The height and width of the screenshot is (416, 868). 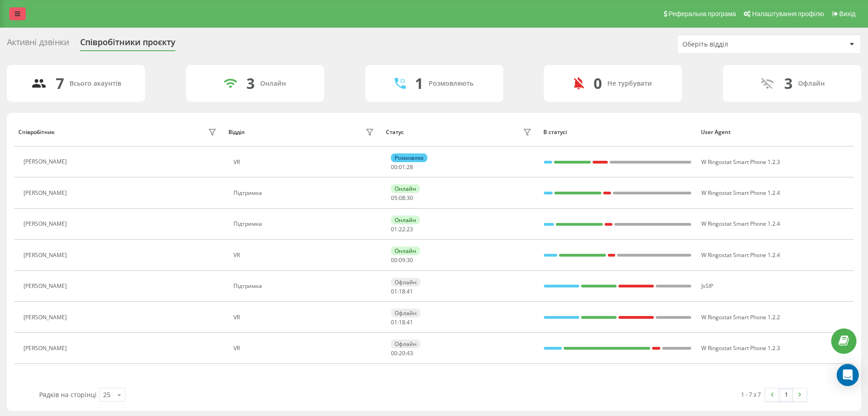 I want to click on a: 1, so click(x=786, y=395).